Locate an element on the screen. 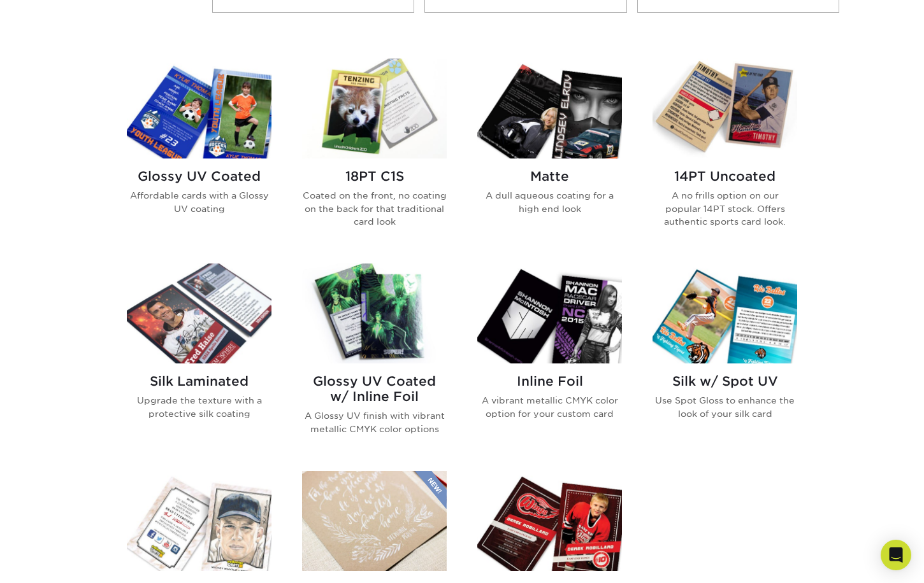 This screenshot has width=924, height=583. img: Glossy UV Coated Trading Cards is located at coordinates (199, 109).